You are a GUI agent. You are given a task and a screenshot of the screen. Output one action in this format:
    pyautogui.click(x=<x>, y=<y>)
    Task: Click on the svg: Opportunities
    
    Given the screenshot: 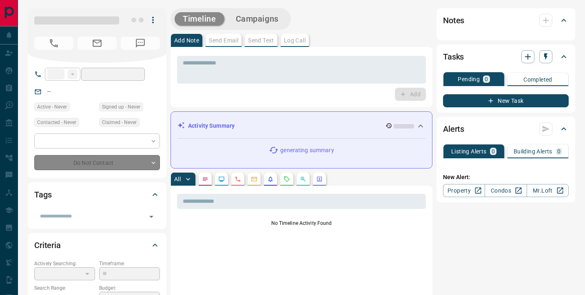 What is the action you would take?
    pyautogui.click(x=303, y=179)
    